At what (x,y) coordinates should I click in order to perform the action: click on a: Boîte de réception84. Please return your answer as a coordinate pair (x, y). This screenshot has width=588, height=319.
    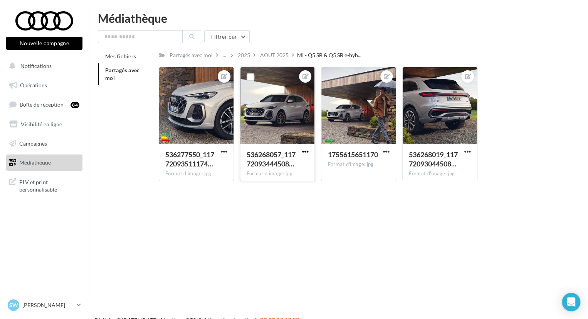
    Looking at the image, I should click on (44, 104).